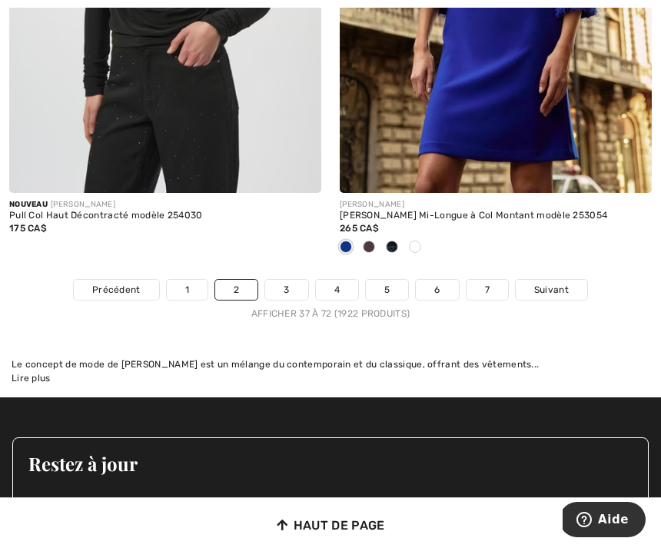  I want to click on div: Pull Col Haut Décontracté modèle 254030, so click(165, 216).